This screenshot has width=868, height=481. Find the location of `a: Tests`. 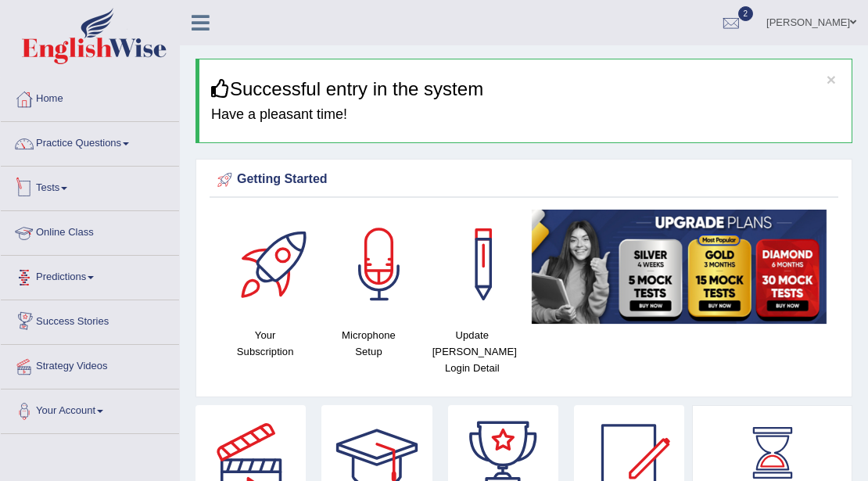

a: Tests is located at coordinates (90, 186).